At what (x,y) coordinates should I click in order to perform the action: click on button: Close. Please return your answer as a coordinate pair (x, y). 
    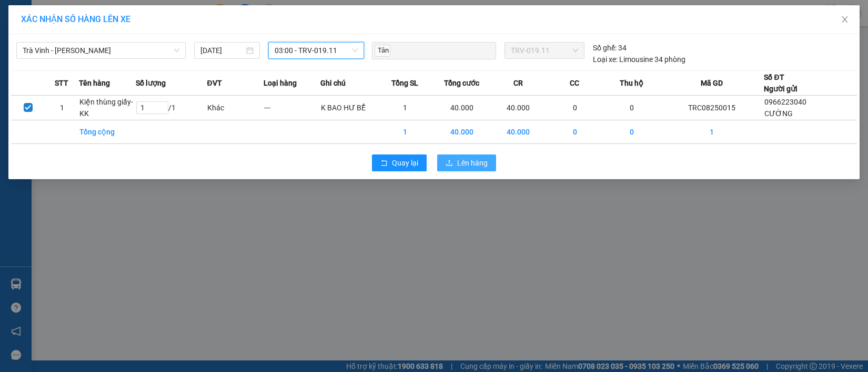
    Looking at the image, I should click on (845, 20).